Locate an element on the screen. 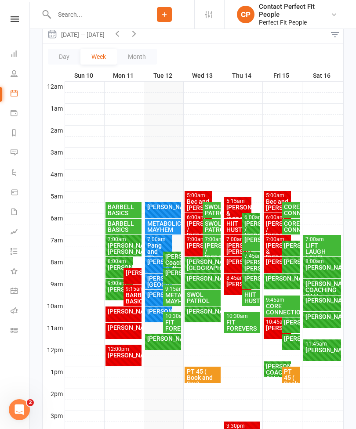  div: METABOLIC MAYHEM is located at coordinates (163, 227).